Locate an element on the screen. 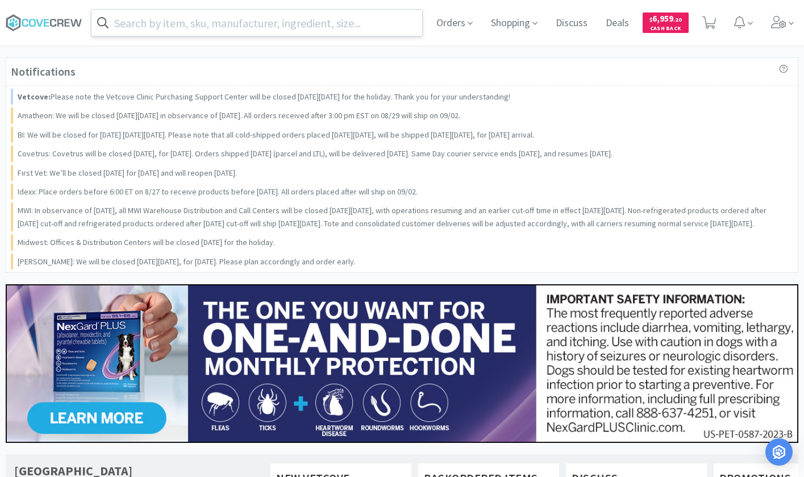 This screenshot has width=804, height=477. span: 6,959 is located at coordinates (666, 18).